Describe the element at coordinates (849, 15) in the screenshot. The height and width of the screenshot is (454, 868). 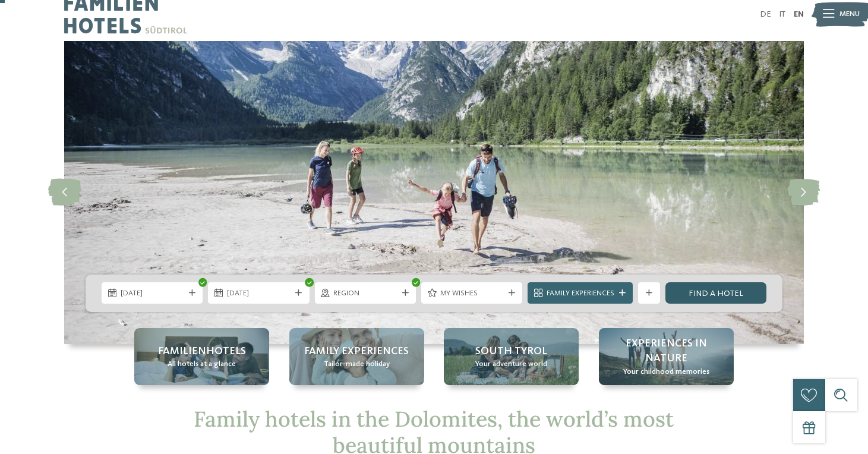
I see `span: Menu` at that location.